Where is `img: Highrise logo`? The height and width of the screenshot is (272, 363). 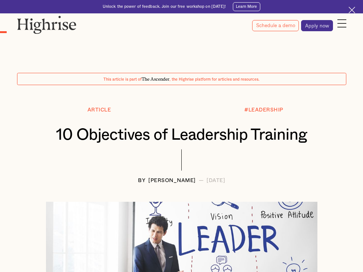
img: Highrise logo is located at coordinates (47, 24).